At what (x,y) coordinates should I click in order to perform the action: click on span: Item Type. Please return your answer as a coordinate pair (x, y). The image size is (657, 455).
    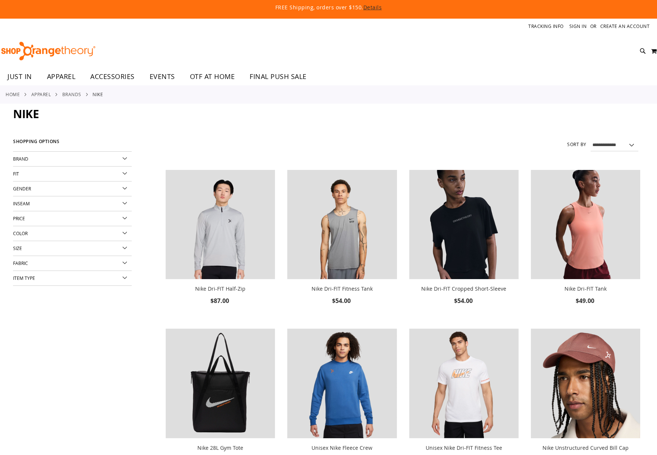
    Looking at the image, I should click on (24, 278).